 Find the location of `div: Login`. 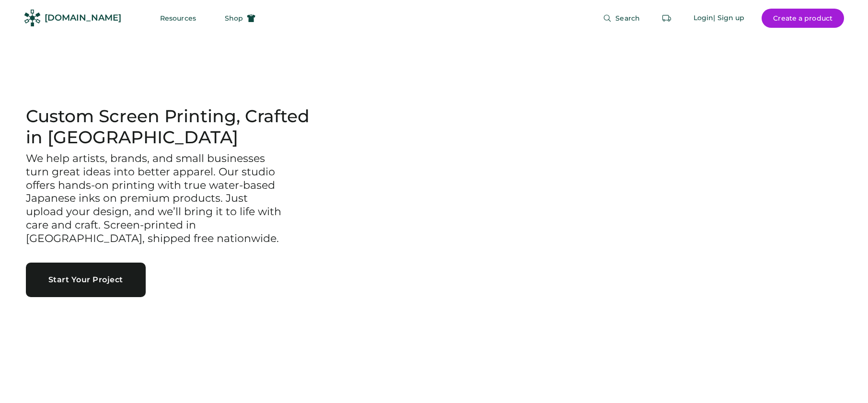

div: Login is located at coordinates (703, 18).